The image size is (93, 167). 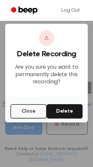 I want to click on button: Delete, so click(x=65, y=112).